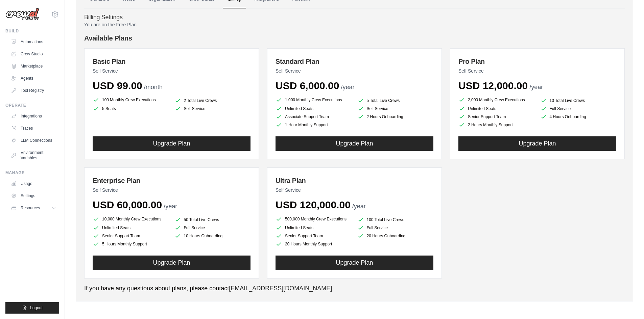 The image size is (644, 319). Describe the element at coordinates (213, 220) in the screenshot. I see `li: 50 Total Live Crews` at that location.